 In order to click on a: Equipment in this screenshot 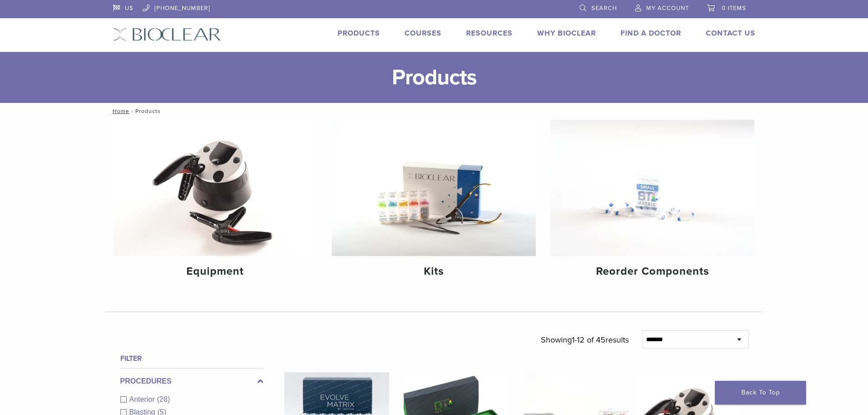, I will do `click(216, 203)`.